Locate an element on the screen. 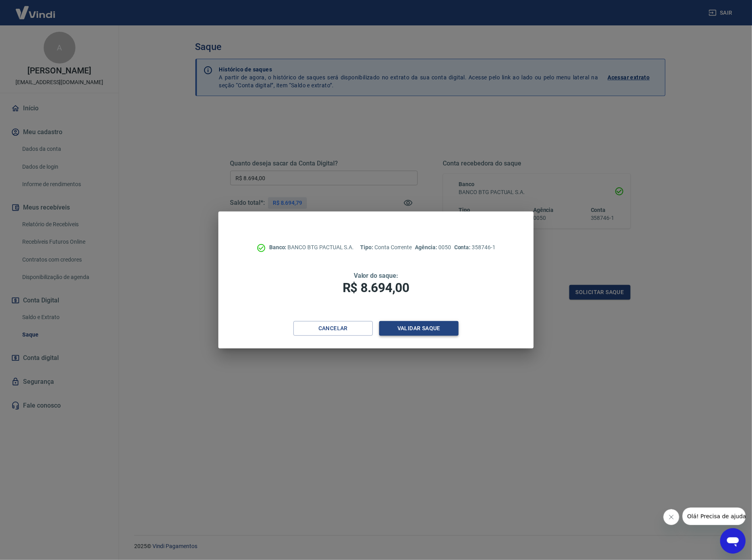  button: Validar saque is located at coordinates (419, 328).